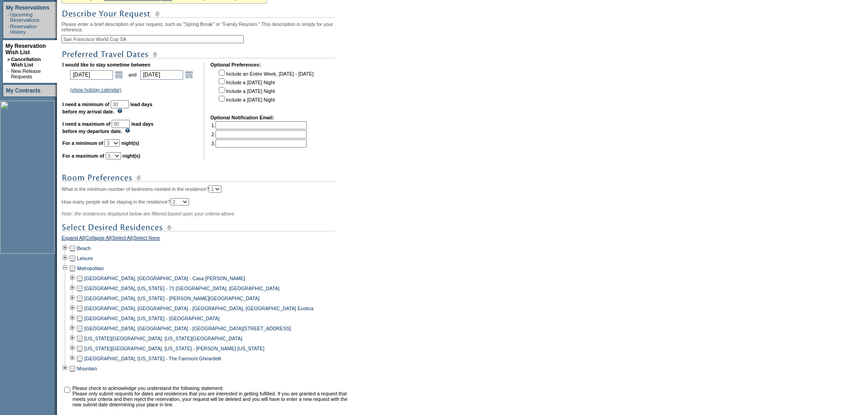  Describe the element at coordinates (85, 259) in the screenshot. I see `a: Leisure` at that location.